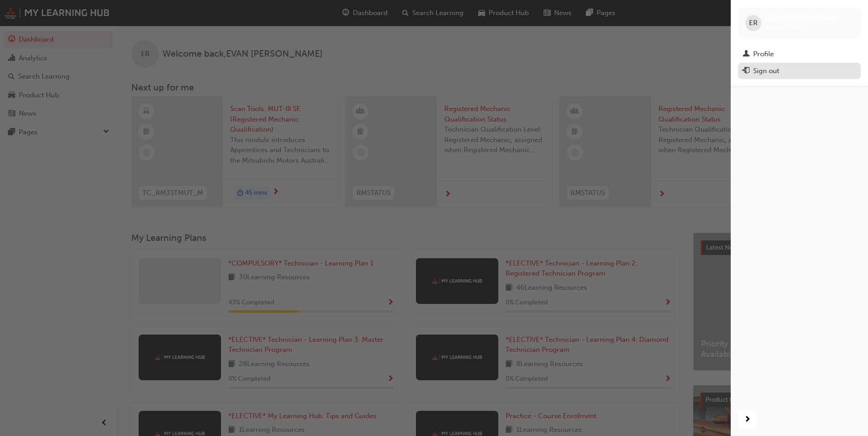 This screenshot has height=436, width=868. What do you see at coordinates (800, 54) in the screenshot?
I see `a: Profile` at bounding box center [800, 54].